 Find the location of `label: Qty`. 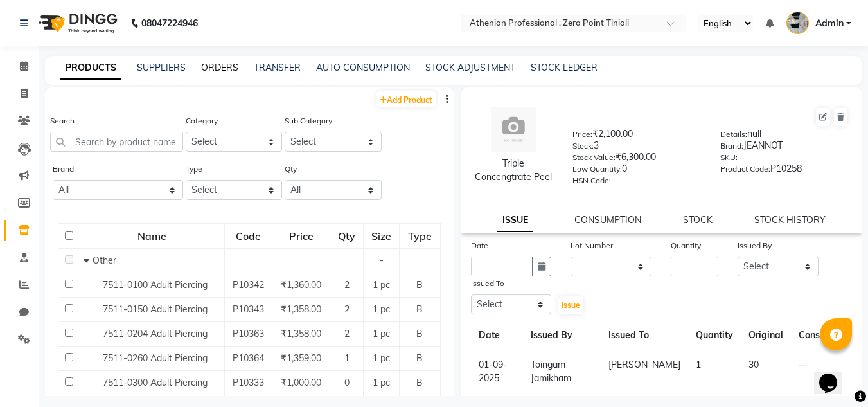

label: Qty is located at coordinates (290, 169).